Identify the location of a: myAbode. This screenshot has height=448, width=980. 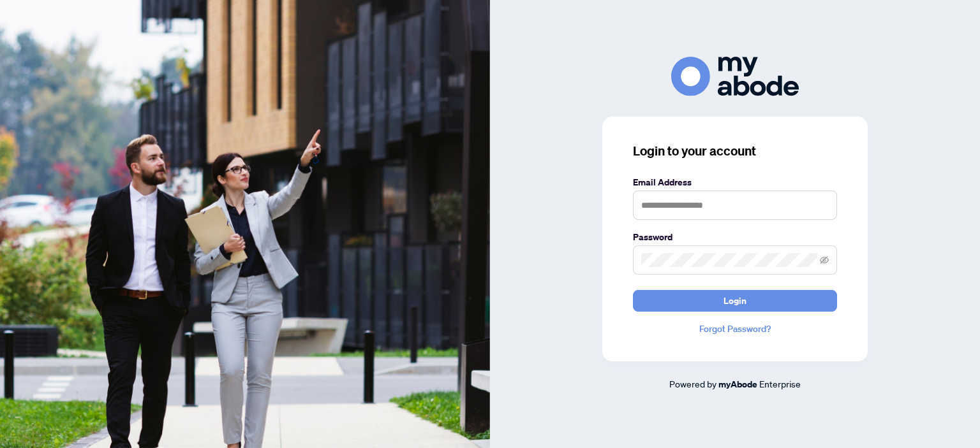
(738, 385).